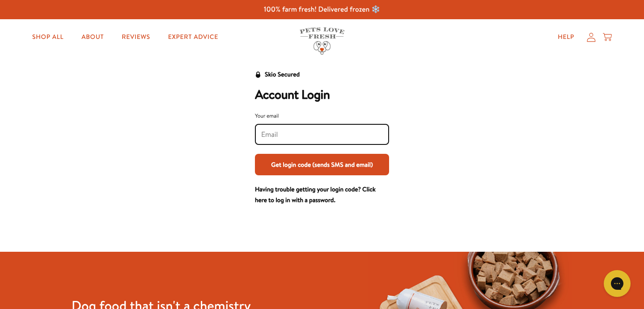 The image size is (644, 309). What do you see at coordinates (282, 75) in the screenshot?
I see `div: Skio Secured` at bounding box center [282, 75].